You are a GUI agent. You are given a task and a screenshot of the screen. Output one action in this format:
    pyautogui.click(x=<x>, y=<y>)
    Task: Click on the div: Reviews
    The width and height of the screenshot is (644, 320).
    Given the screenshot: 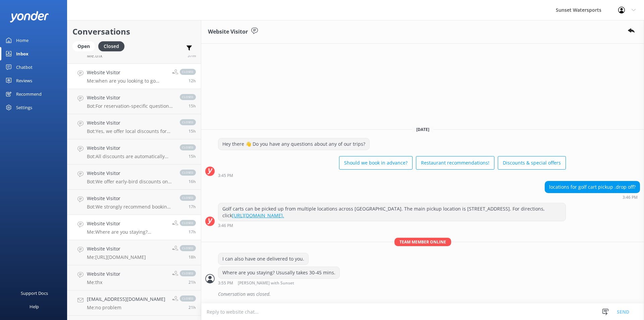 What is the action you would take?
    pyautogui.click(x=24, y=81)
    